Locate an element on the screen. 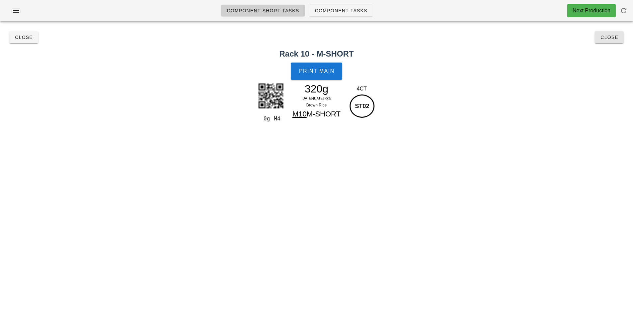 This screenshot has width=633, height=329. h2: Rack 10 - M-SHORT is located at coordinates (316, 54).